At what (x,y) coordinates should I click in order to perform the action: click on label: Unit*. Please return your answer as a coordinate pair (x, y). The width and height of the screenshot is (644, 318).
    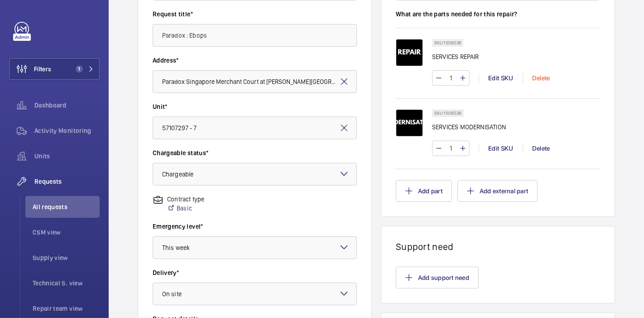
    Looking at the image, I should click on (254, 107).